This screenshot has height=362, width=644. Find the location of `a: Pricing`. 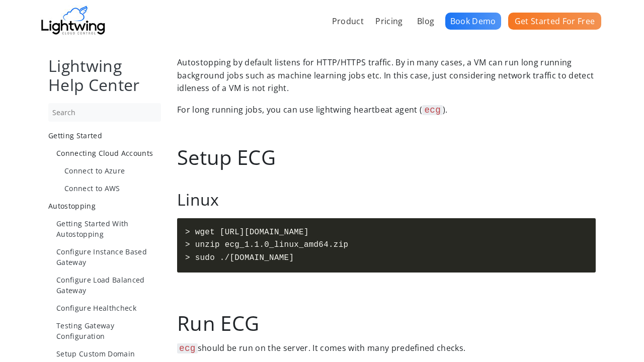

a: Pricing is located at coordinates (389, 21).